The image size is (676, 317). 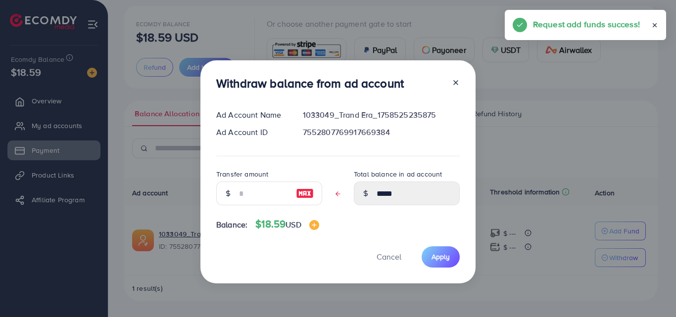 I want to click on h3: Withdraw balance from ad account, so click(x=310, y=83).